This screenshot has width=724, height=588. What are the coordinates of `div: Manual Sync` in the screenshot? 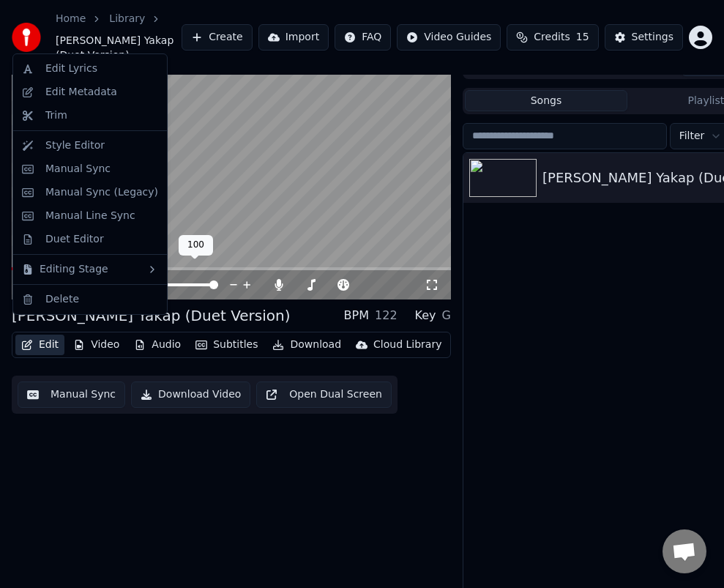 It's located at (77, 169).